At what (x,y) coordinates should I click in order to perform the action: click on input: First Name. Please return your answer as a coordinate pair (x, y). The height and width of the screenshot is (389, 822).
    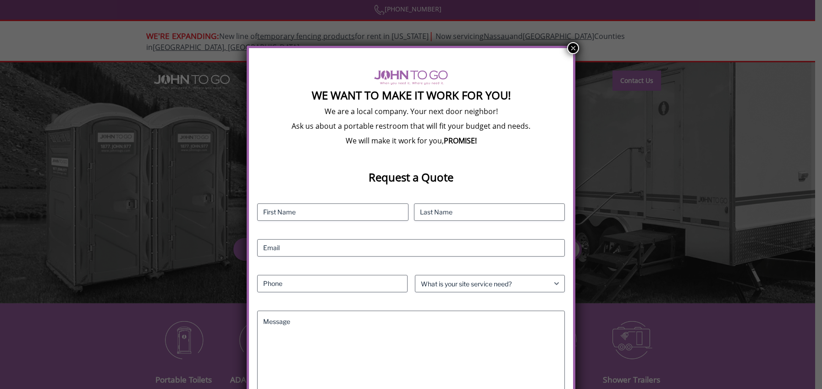
    Looking at the image, I should click on (333, 212).